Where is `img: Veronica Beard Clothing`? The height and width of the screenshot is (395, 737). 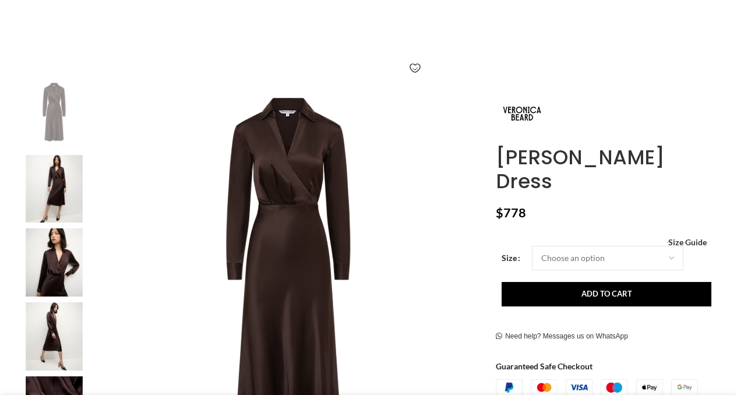 img: Veronica Beard Clothing is located at coordinates (54, 262).